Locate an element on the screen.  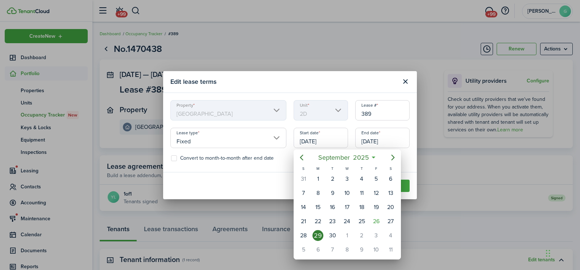
div: Sunday, September 14, 2025 is located at coordinates (303, 207).